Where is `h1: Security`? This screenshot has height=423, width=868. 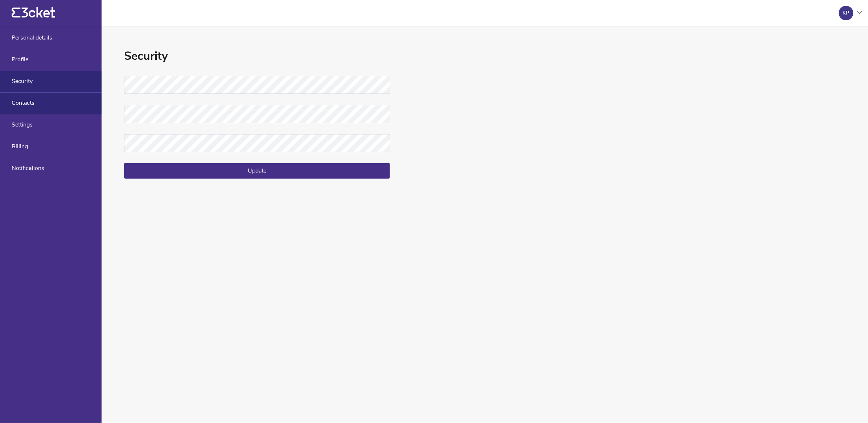 h1: Security is located at coordinates (257, 56).